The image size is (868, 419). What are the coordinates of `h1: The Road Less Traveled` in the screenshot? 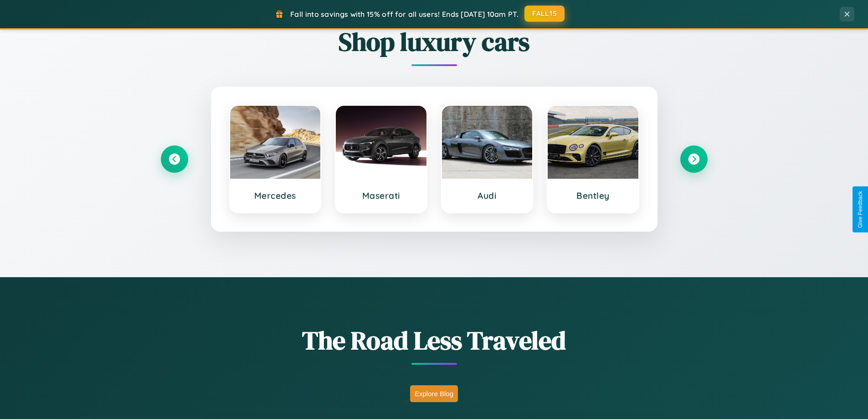 It's located at (434, 340).